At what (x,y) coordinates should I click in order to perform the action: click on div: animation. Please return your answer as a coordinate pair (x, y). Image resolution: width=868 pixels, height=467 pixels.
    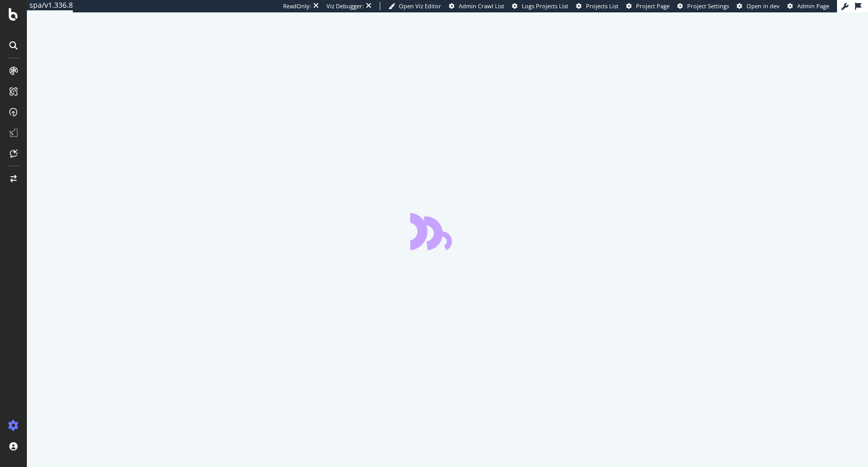
    Looking at the image, I should click on (447, 232).